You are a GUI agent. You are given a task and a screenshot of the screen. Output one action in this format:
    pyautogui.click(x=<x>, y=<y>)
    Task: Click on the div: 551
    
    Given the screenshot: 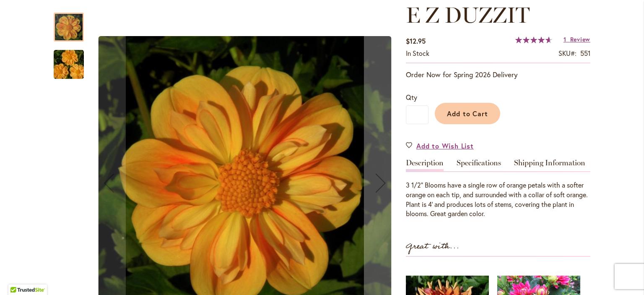 What is the action you would take?
    pyautogui.click(x=585, y=53)
    